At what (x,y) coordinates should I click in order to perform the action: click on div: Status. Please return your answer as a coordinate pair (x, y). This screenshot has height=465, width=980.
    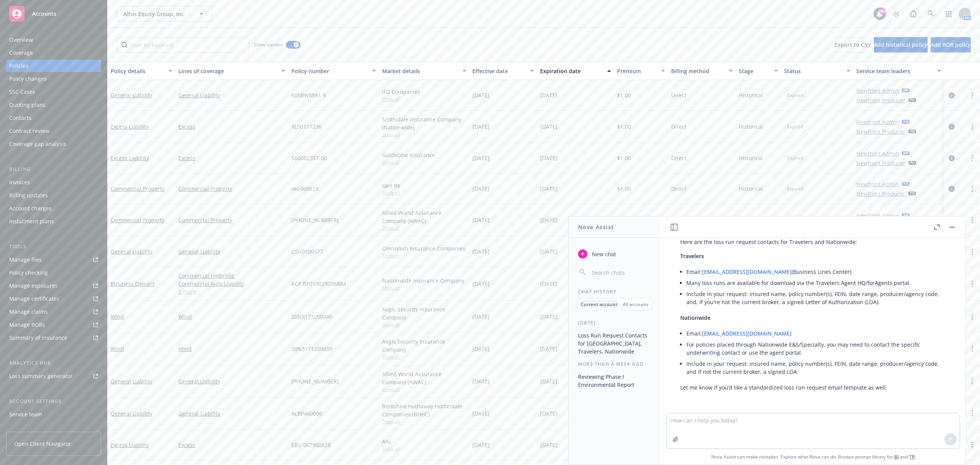
    Looking at the image, I should click on (813, 71).